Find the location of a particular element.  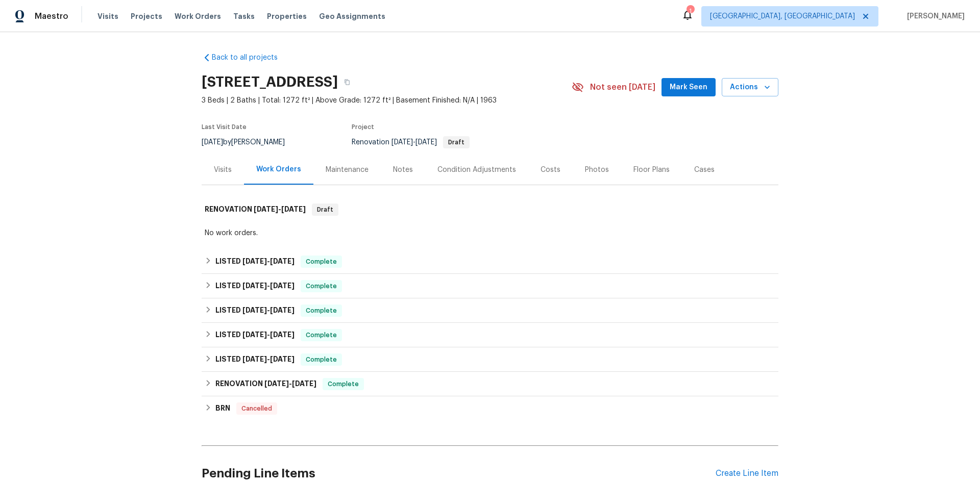

div: Create Line Item is located at coordinates (747, 474).